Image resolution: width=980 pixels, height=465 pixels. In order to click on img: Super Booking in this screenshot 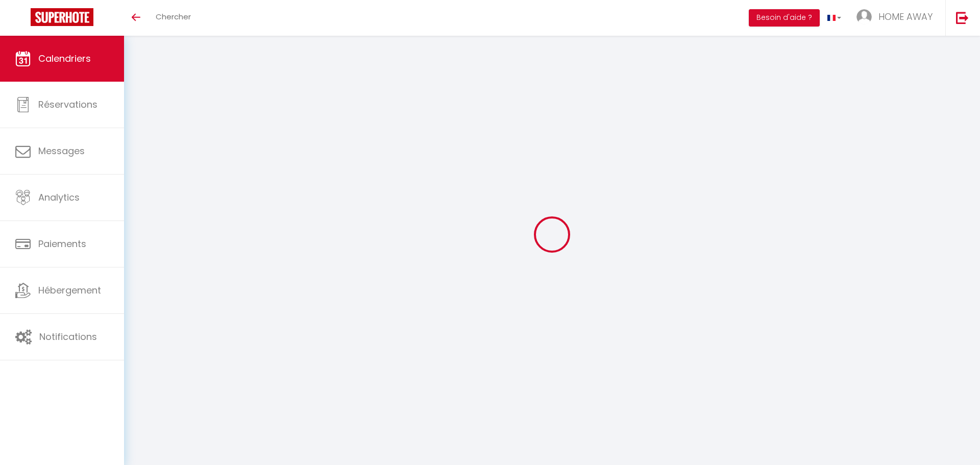, I will do `click(62, 17)`.